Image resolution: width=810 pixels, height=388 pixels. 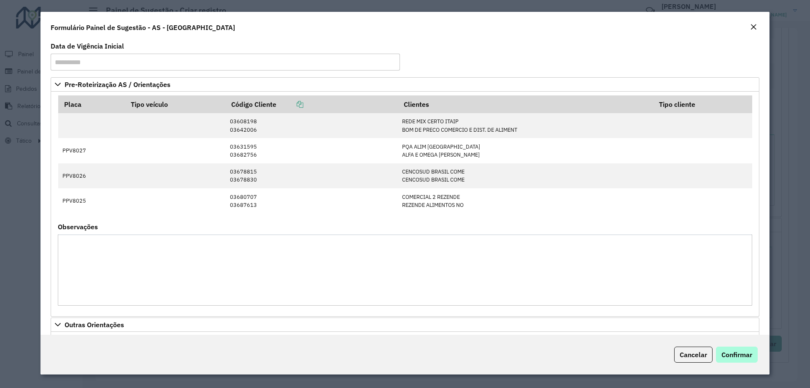 What do you see at coordinates (92, 176) in the screenshot?
I see `td: PPV8026` at bounding box center [92, 176].